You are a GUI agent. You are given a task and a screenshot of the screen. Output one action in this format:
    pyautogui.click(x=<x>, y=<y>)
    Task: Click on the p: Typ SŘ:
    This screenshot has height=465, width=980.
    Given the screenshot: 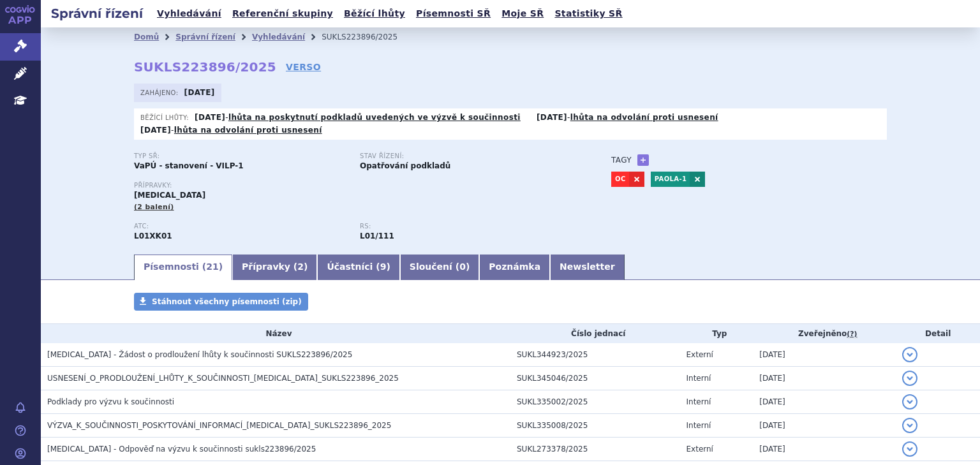 What is the action you would take?
    pyautogui.click(x=241, y=156)
    